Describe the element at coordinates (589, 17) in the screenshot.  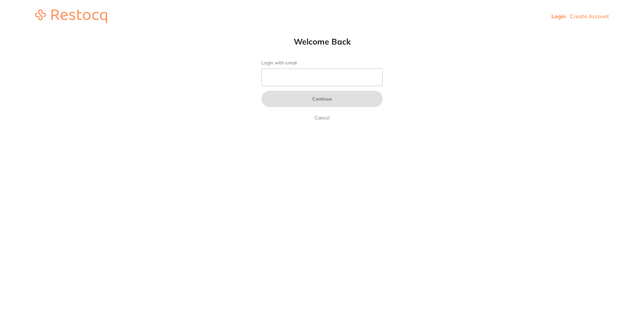
I see `a: Create Account` at that location.